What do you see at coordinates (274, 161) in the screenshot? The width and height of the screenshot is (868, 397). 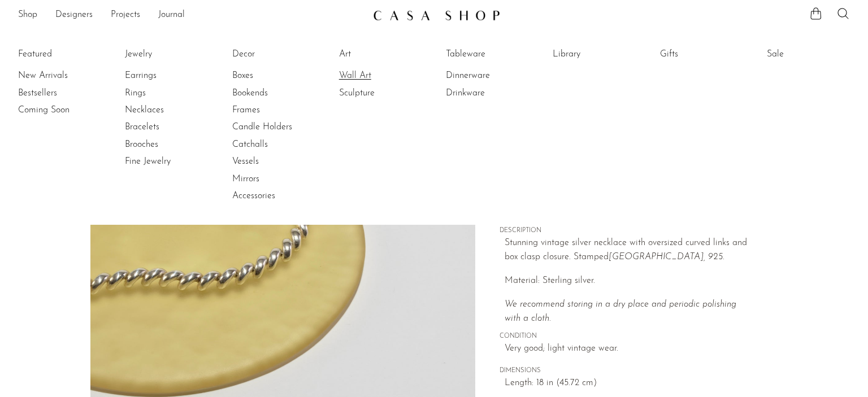 I see `a: Vessels` at bounding box center [274, 161].